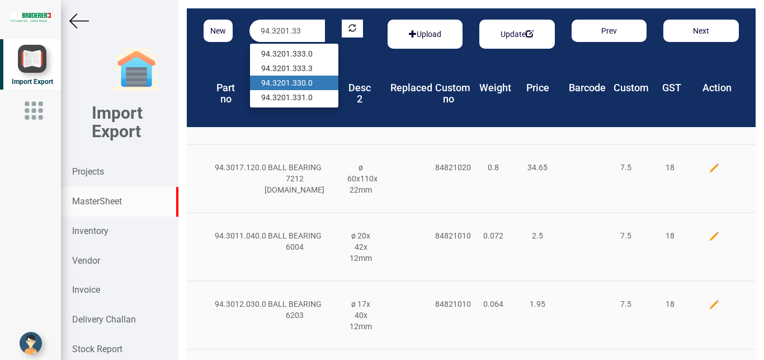 This screenshot has height=360, width=764. Describe the element at coordinates (88, 171) in the screenshot. I see `strong: Projects` at that location.